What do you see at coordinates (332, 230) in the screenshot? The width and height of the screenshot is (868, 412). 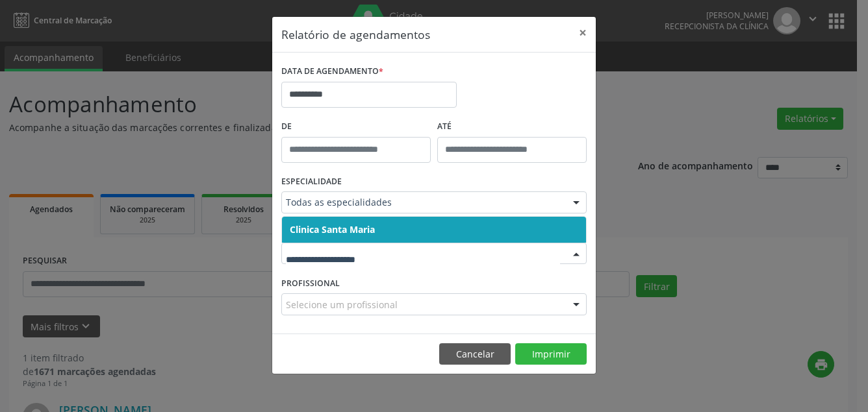 I see `span: Clinica Santa Maria` at bounding box center [332, 230].